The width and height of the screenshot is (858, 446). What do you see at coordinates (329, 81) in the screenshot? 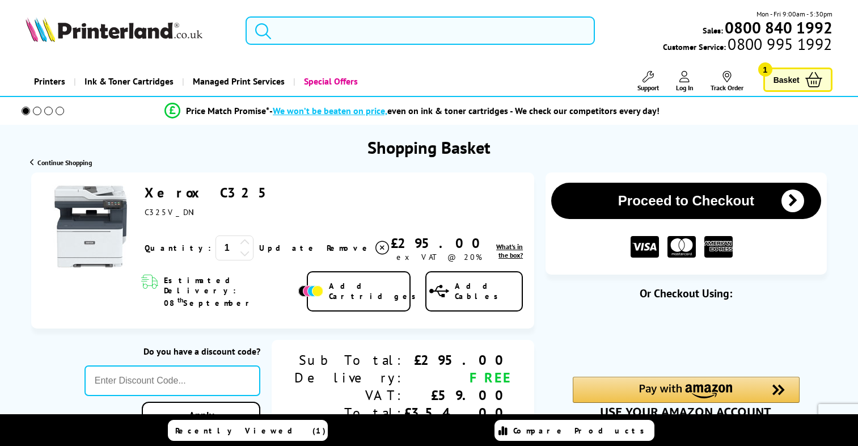
I see `a: Special Offers` at bounding box center [329, 81].